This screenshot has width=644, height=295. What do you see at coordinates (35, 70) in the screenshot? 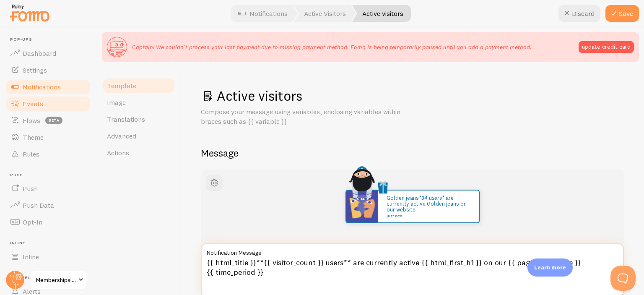
I see `span: Settings` at bounding box center [35, 70].